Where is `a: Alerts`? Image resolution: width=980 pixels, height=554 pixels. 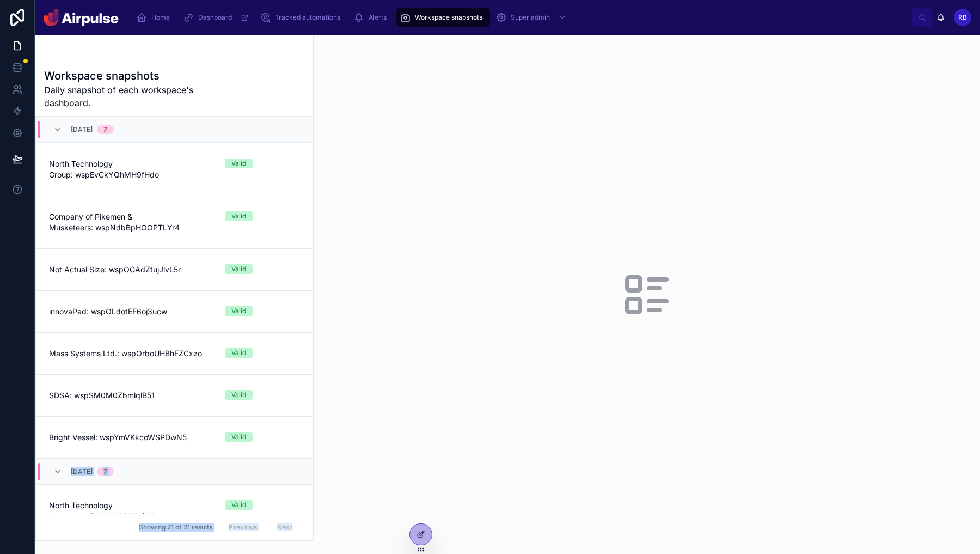
a: Alerts is located at coordinates (372, 17).